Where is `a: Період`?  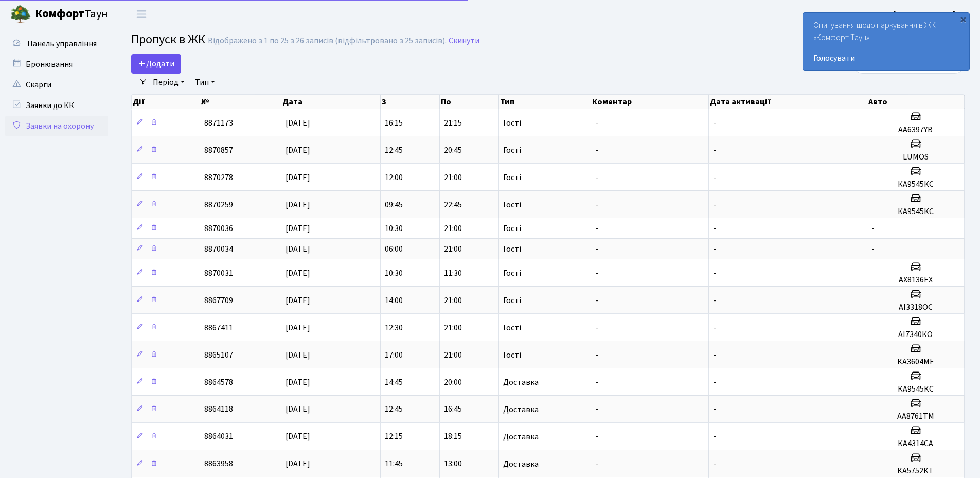 a: Період is located at coordinates (168, 82).